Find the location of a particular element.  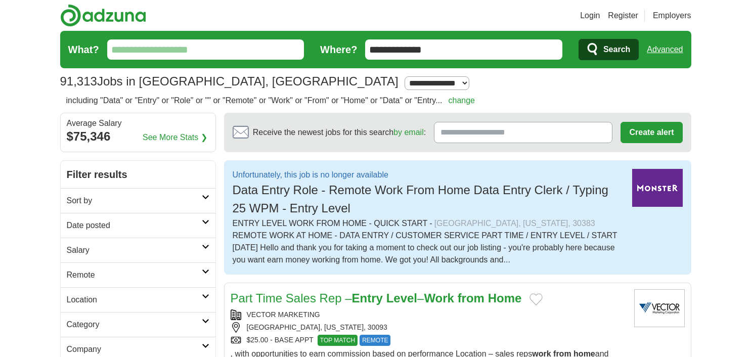

a: Employers is located at coordinates (672, 16).